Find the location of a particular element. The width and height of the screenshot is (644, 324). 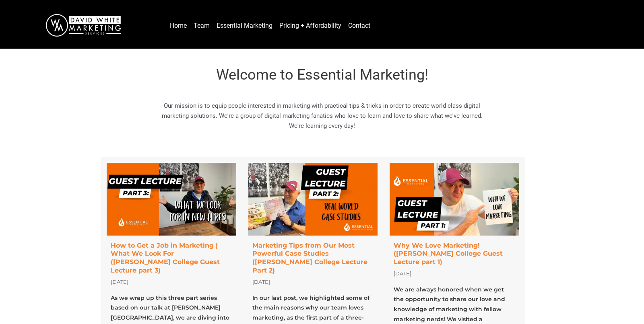

a: Home is located at coordinates (178, 26).